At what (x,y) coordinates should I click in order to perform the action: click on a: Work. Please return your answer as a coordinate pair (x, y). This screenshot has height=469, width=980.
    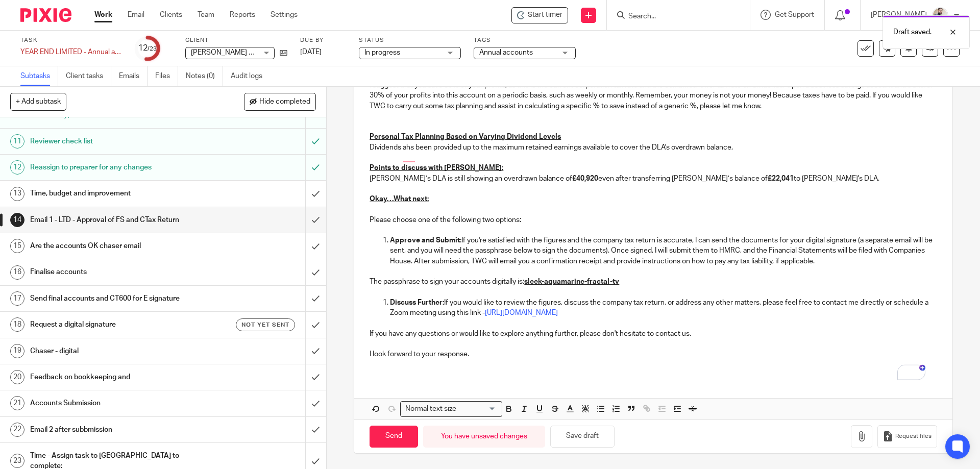
    Looking at the image, I should click on (103, 15).